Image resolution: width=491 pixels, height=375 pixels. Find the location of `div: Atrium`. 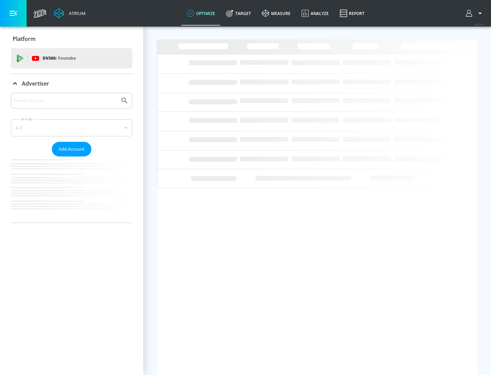

div: Atrium is located at coordinates (76, 13).